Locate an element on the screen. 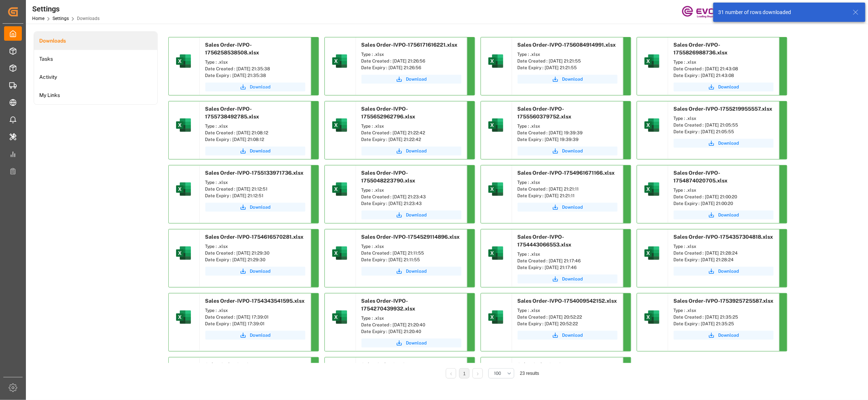 The width and height of the screenshot is (868, 400). span: Sales Order-IVPO-1755560379752.xlsx is located at coordinates (545, 112).